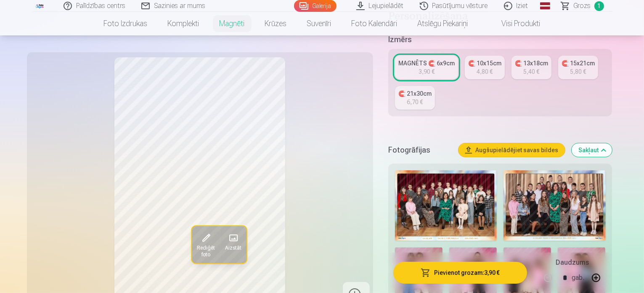 The image size is (644, 293). I want to click on h5: Izmērs, so click(501, 40).